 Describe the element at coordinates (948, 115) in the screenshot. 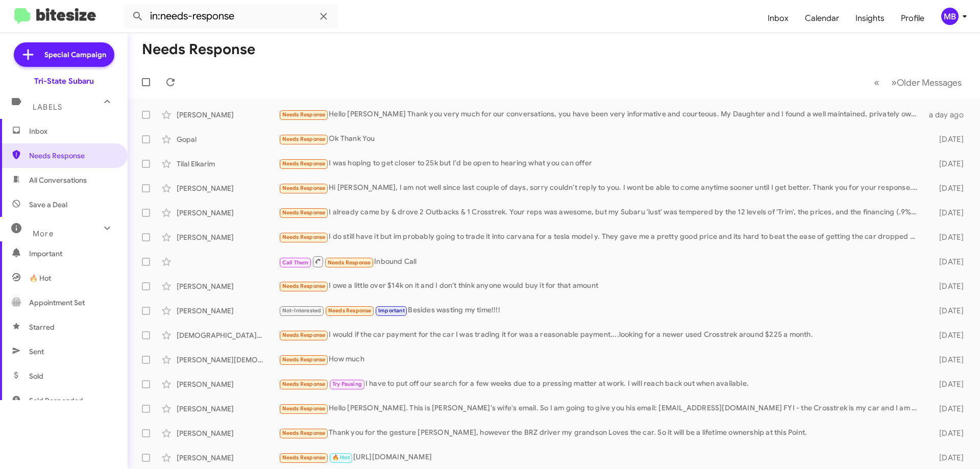

I see `div: a day ago` at that location.